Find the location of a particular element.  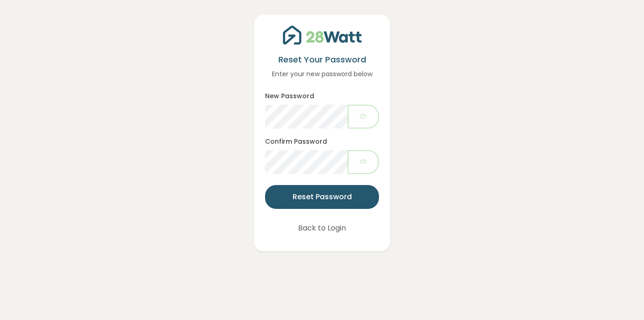

button: Reset Password is located at coordinates (322, 197).